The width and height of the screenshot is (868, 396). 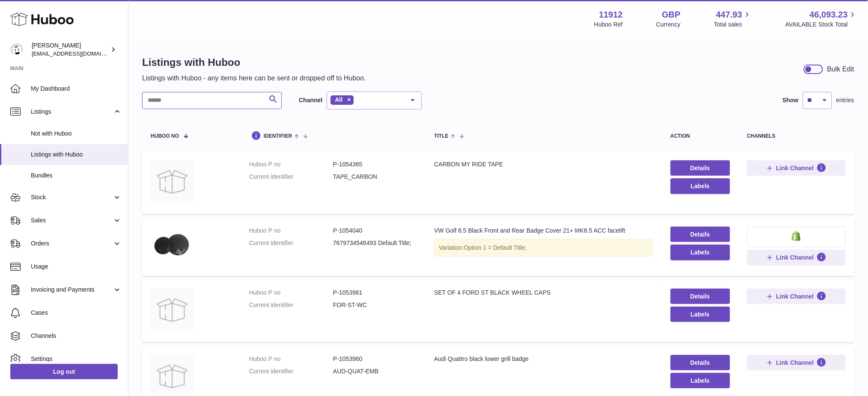 What do you see at coordinates (339, 99) in the screenshot?
I see `span: All` at bounding box center [339, 99].